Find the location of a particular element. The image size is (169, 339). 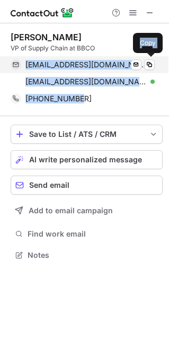

span: Add to email campaign is located at coordinates (71, 211).